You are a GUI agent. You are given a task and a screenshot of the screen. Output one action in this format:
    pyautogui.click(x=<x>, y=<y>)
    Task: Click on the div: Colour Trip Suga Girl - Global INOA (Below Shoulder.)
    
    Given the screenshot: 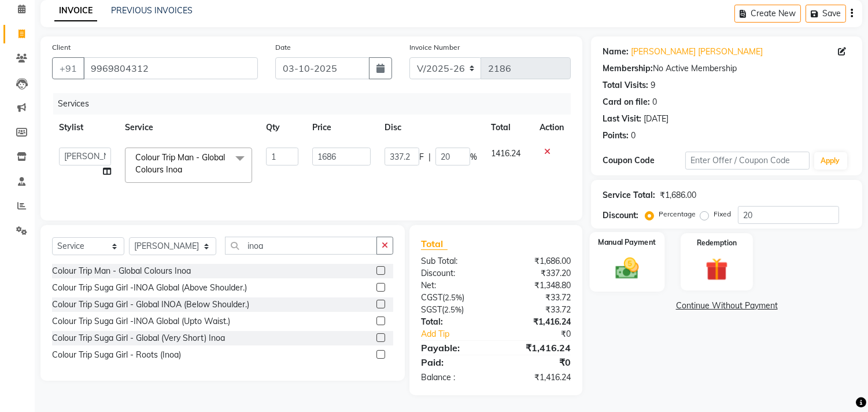 What is the action you would take?
    pyautogui.click(x=151, y=304)
    